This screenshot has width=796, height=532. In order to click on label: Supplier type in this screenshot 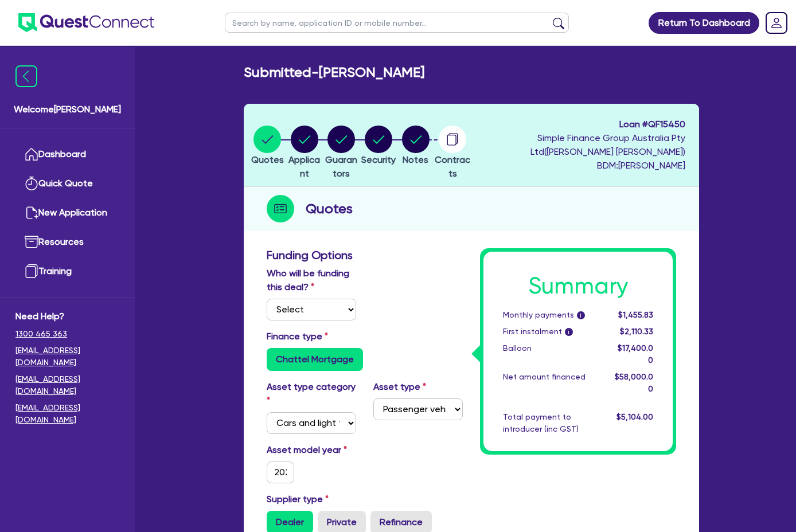, I will do `click(298, 500)`.